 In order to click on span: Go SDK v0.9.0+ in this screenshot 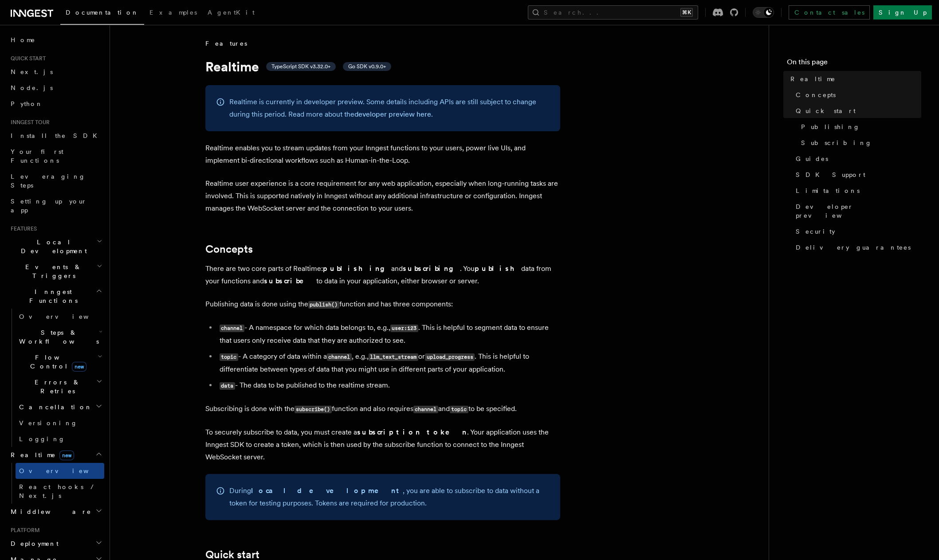, I will do `click(367, 67)`.